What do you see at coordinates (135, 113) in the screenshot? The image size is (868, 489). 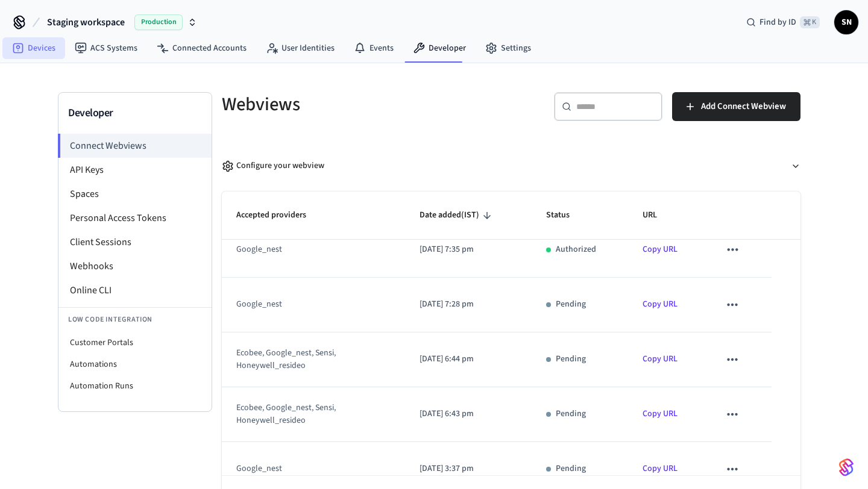 I see `h3: Developer` at bounding box center [135, 113].